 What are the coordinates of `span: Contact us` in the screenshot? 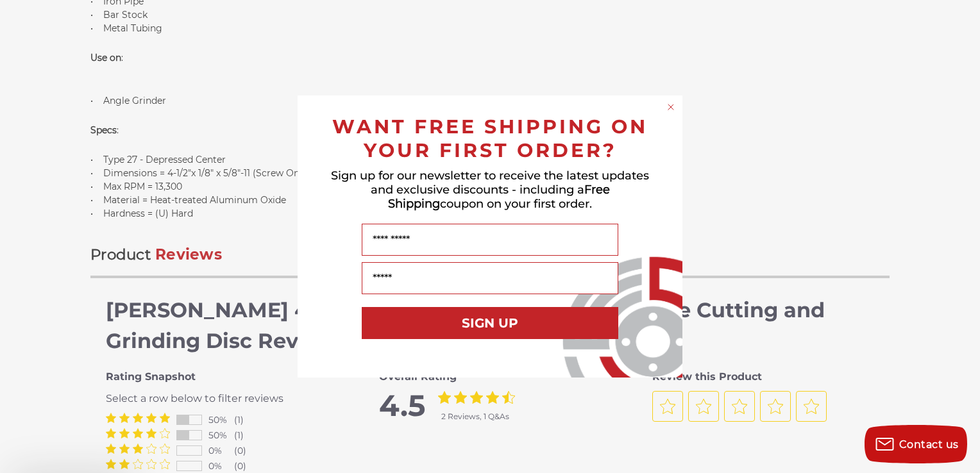 It's located at (928, 445).